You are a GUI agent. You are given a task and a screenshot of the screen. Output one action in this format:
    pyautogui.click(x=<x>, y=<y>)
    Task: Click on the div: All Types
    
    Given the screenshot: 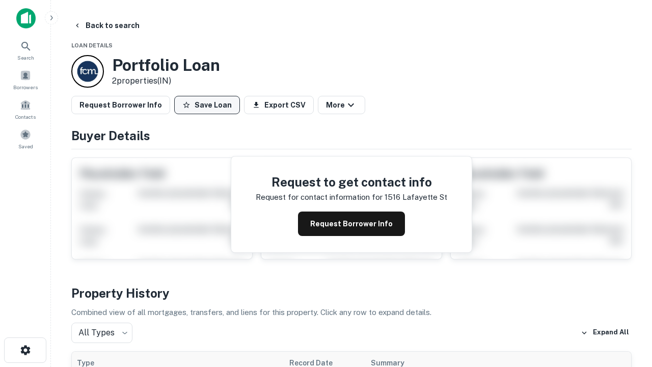 What is the action you would take?
    pyautogui.click(x=102, y=333)
    